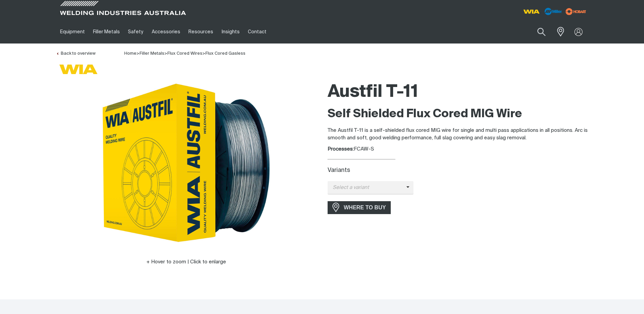  Describe the element at coordinates (576, 12) in the screenshot. I see `a: miller` at that location.